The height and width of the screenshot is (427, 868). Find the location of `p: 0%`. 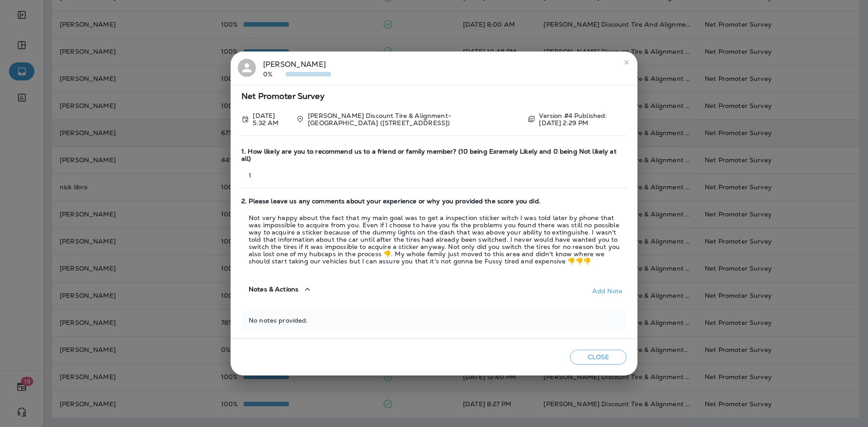

p: 0% is located at coordinates (275, 74).